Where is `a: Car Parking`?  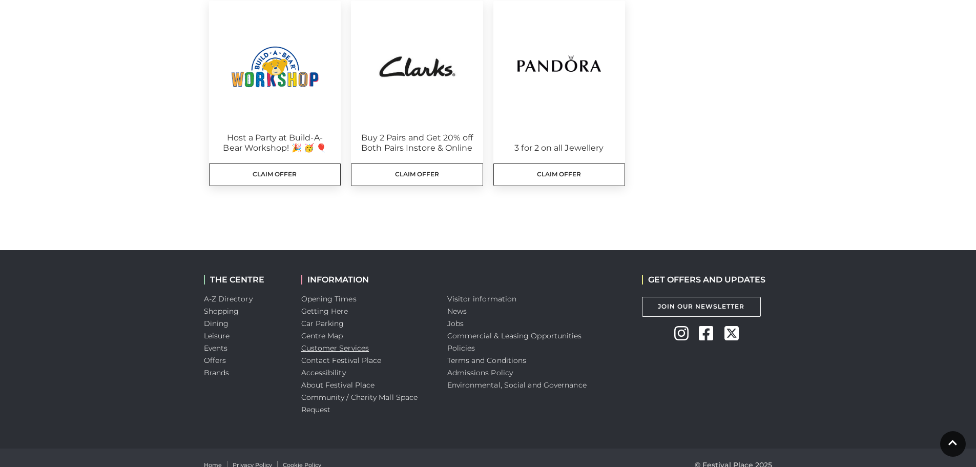 a: Car Parking is located at coordinates (323, 323).